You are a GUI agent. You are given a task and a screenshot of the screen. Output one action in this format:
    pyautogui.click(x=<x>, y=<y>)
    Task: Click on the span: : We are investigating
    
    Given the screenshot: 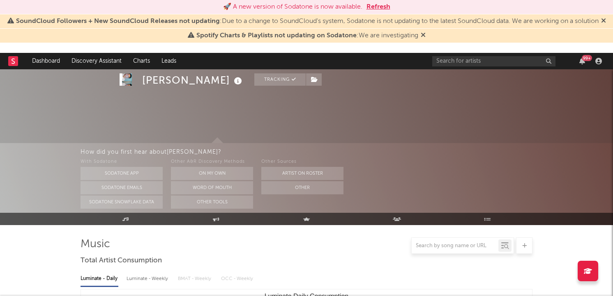 What is the action you would take?
    pyautogui.click(x=307, y=36)
    